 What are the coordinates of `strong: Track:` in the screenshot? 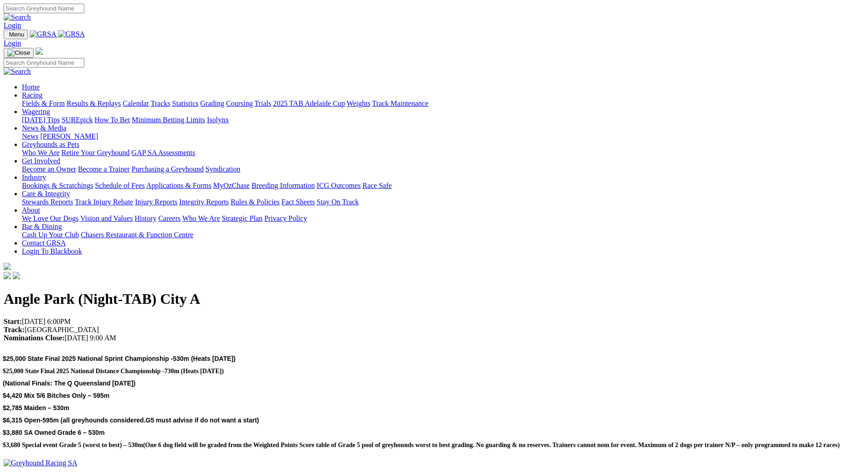 It's located at (14, 329).